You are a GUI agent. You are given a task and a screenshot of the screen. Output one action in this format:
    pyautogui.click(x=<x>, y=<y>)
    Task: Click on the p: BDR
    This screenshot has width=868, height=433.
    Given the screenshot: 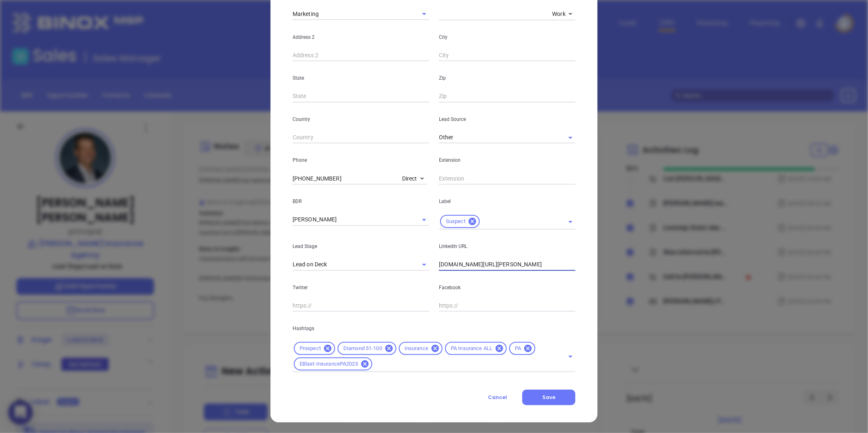 What is the action you would take?
    pyautogui.click(x=361, y=201)
    